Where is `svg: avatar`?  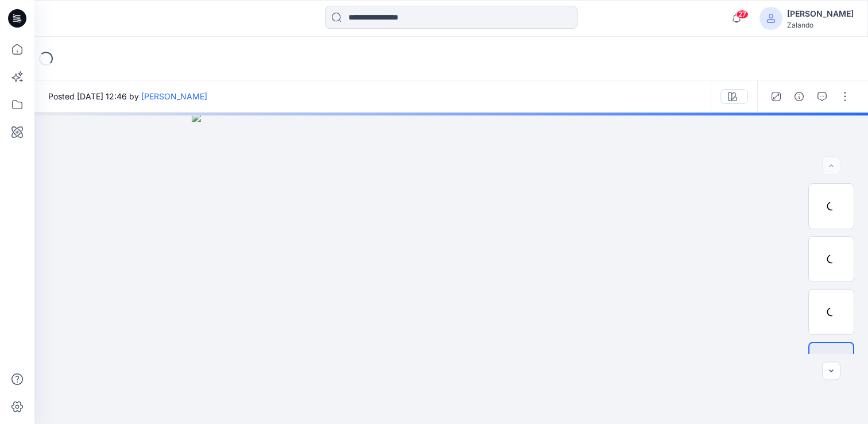
svg: avatar is located at coordinates (771, 19).